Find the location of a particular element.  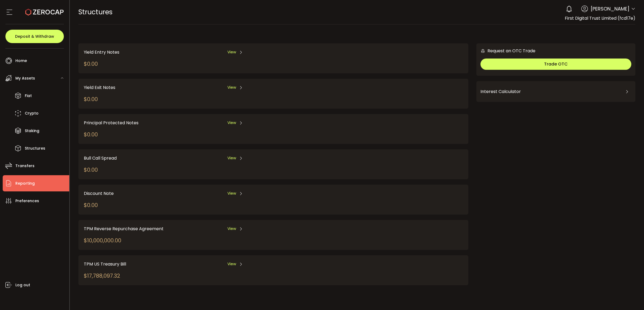

button: Deposit & Withdraw is located at coordinates (34, 36).